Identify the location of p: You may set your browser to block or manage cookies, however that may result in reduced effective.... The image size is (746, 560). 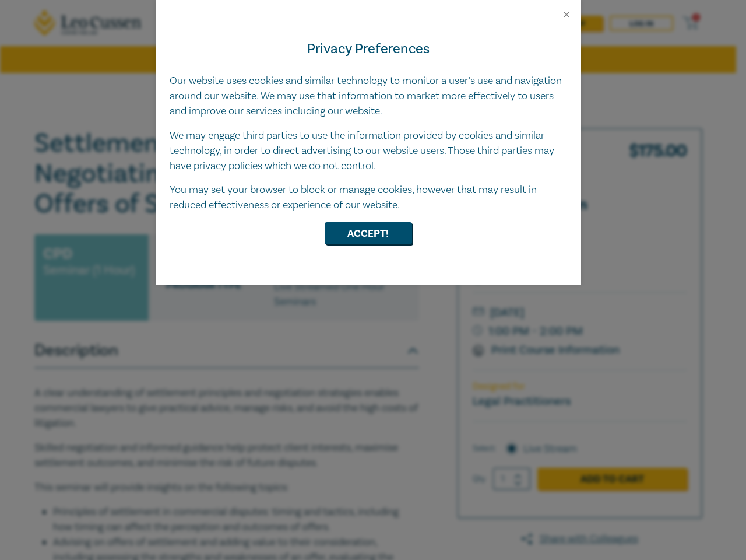
(368, 198).